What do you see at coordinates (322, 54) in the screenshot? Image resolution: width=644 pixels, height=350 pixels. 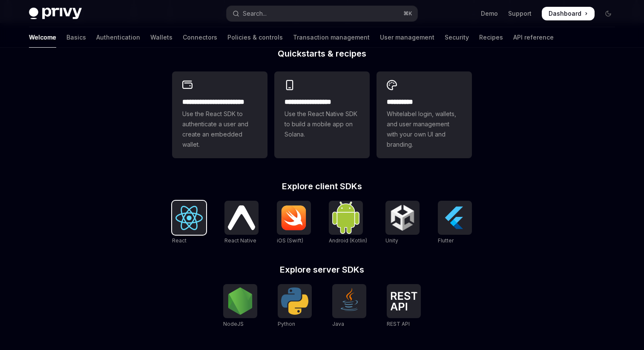 I see `h2: Quickstarts & recipes` at bounding box center [322, 54].